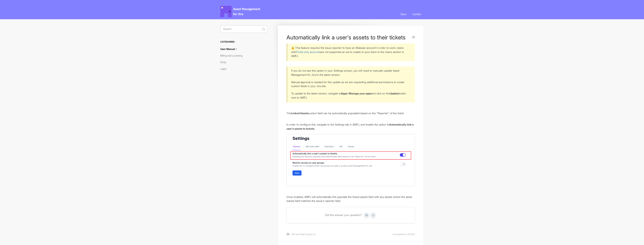 This screenshot has height=245, width=644. Describe the element at coordinates (344, 215) in the screenshot. I see `span: Did this answer your question?` at that location.